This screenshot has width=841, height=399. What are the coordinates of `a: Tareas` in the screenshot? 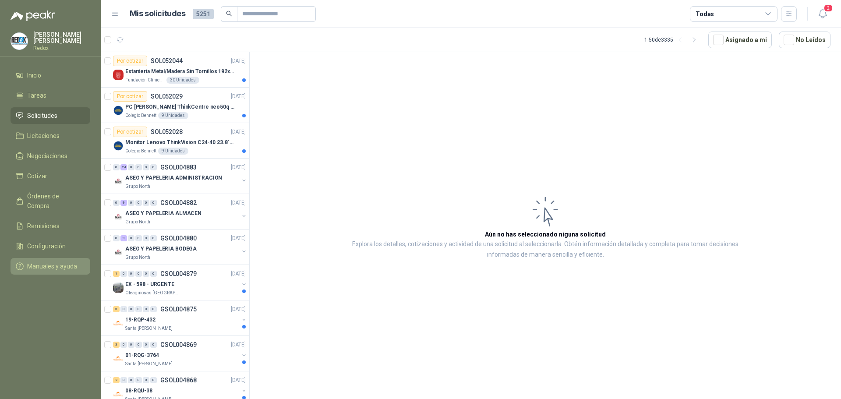 It's located at (50, 95).